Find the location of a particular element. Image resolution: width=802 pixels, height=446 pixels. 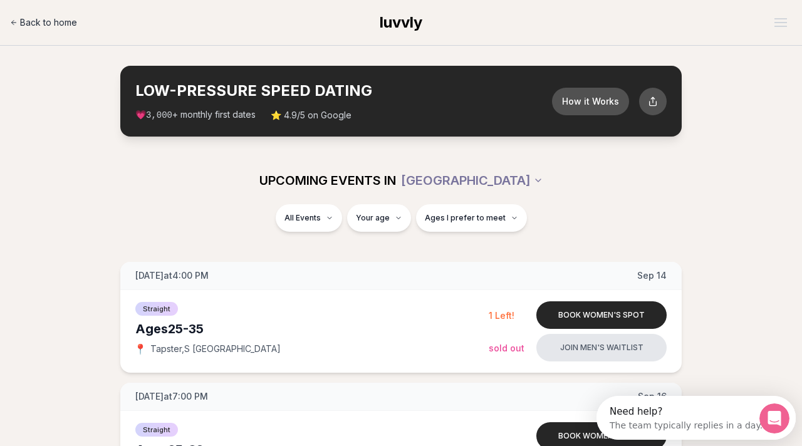

span: Ages I prefer to meet is located at coordinates (465, 218).